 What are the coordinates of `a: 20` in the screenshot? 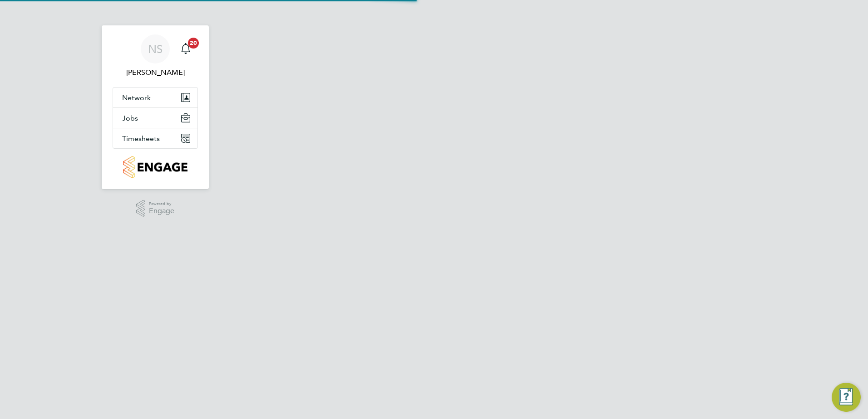 It's located at (186, 49).